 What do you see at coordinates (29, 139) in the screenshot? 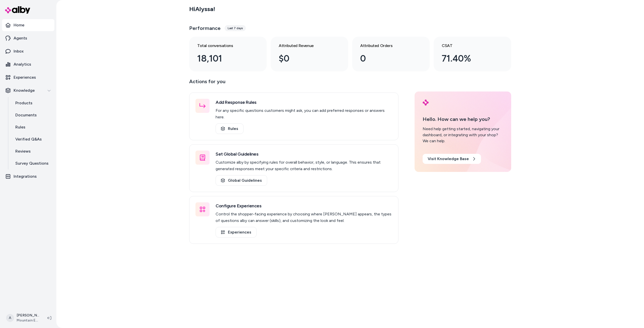
I see `p: Verified Q&As` at bounding box center [29, 139].